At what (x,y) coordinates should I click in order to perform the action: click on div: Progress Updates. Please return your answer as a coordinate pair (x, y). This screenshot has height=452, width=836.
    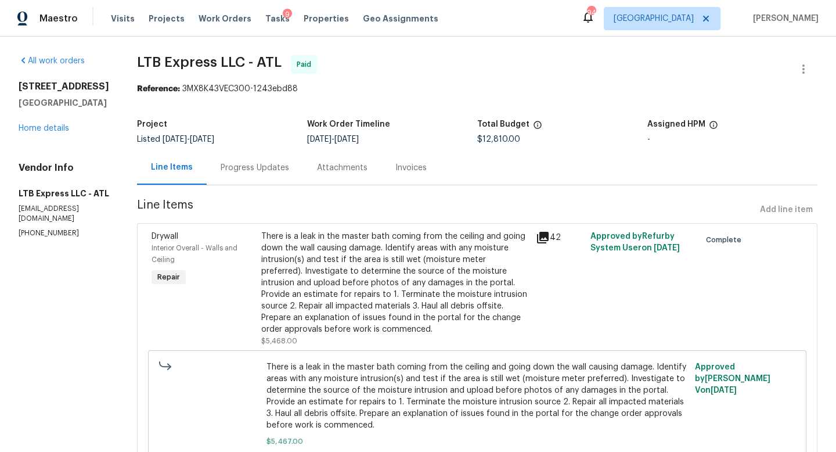
    Looking at the image, I should click on (255, 168).